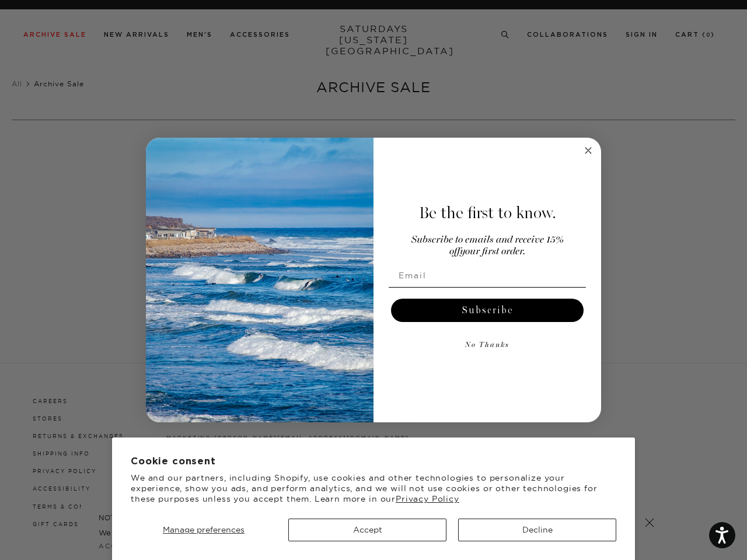 The image size is (747, 560). I want to click on span: Subscribe to emails and receive 15%, so click(487, 240).